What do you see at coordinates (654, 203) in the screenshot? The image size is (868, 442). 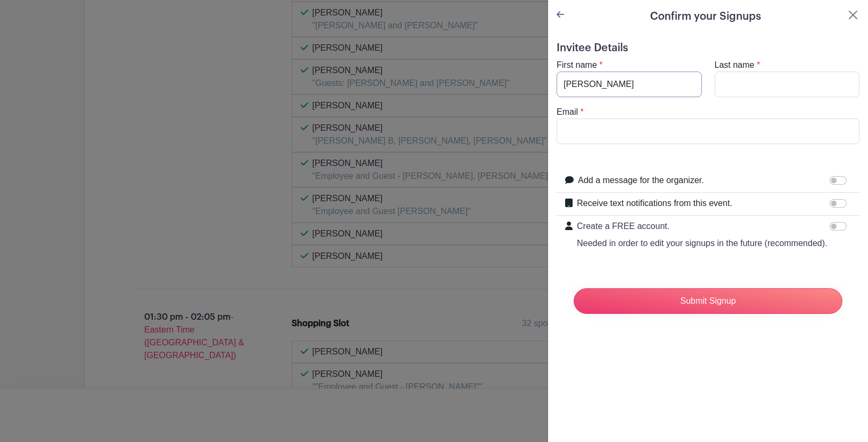 I see `label: Receive text notifications from this event.` at bounding box center [654, 203].